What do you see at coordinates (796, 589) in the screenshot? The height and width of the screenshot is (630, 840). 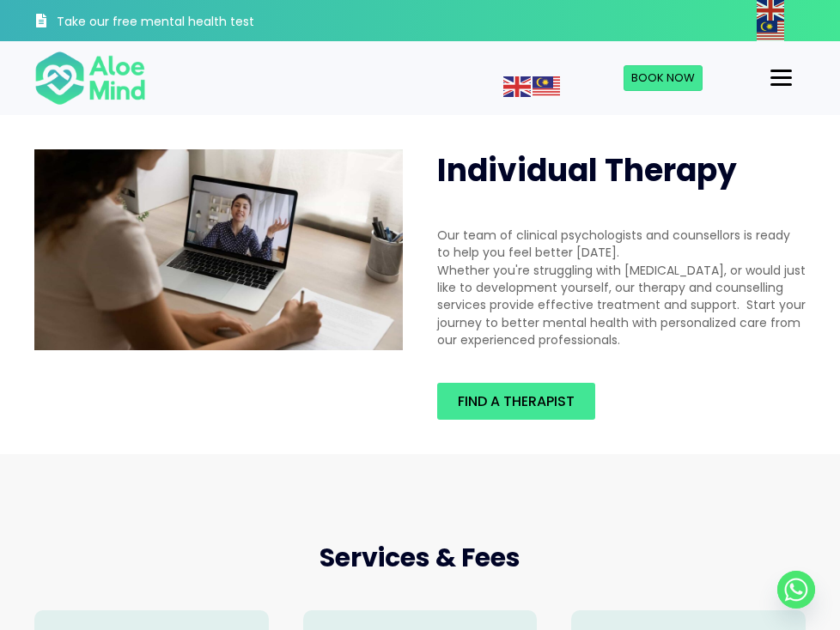 I see `a: Whatsapp` at bounding box center [796, 589].